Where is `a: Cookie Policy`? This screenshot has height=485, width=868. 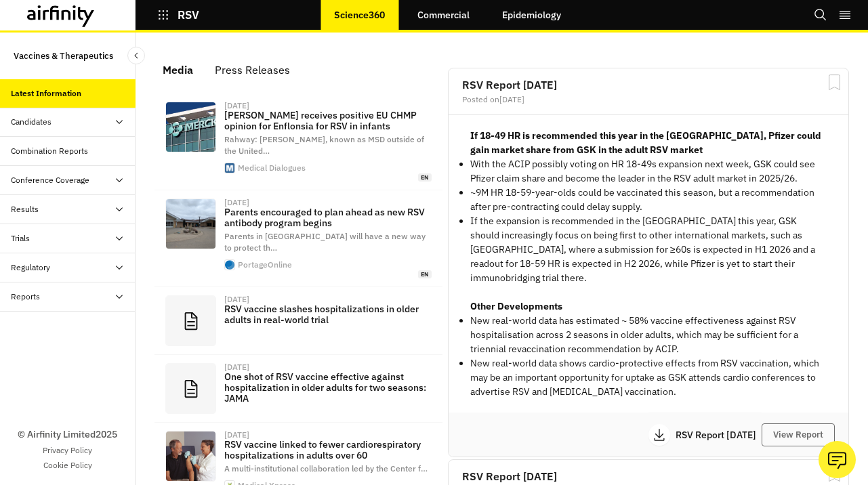
a: Cookie Policy is located at coordinates (68, 465).